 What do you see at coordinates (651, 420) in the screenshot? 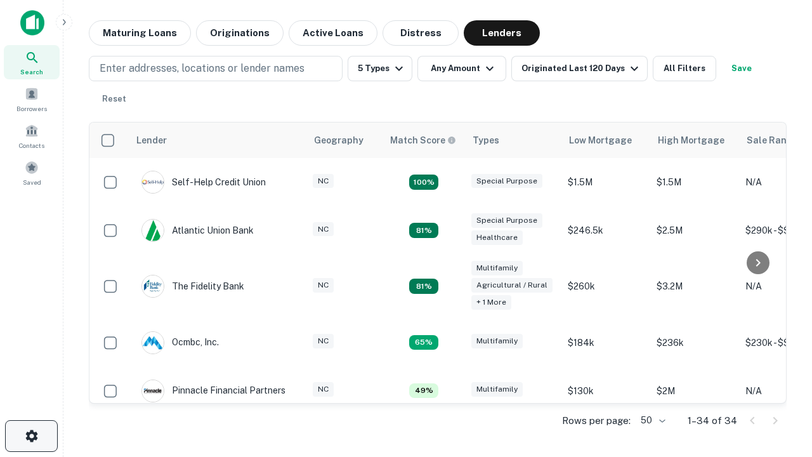
I see `div: 50` at bounding box center [651, 420].